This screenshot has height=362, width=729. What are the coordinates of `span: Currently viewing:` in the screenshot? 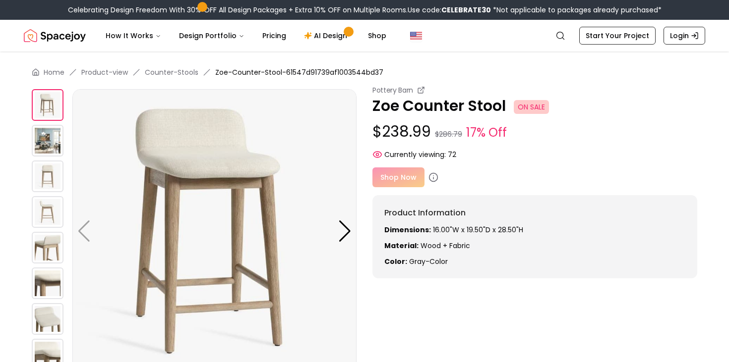 It's located at (415, 155).